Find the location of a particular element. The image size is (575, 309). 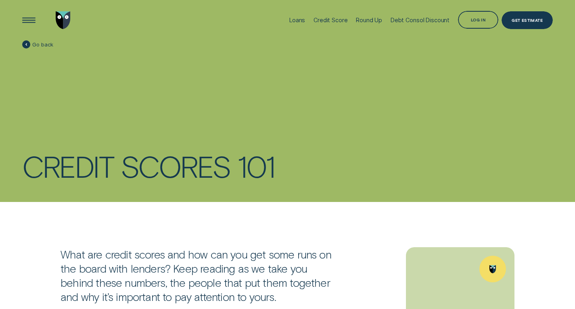

img: Wisr is located at coordinates (63, 20).